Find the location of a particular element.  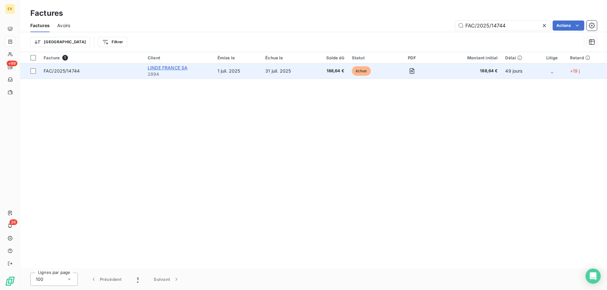

span: échue is located at coordinates (361, 71).